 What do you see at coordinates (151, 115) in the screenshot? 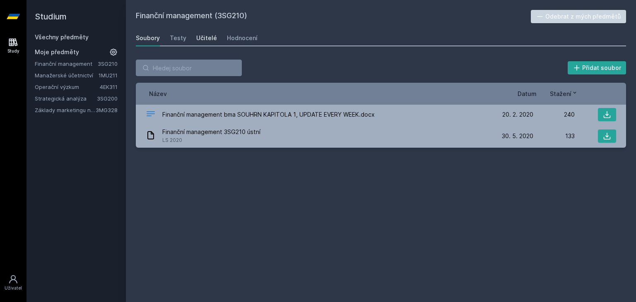
I see `div: DOCX` at bounding box center [151, 115].